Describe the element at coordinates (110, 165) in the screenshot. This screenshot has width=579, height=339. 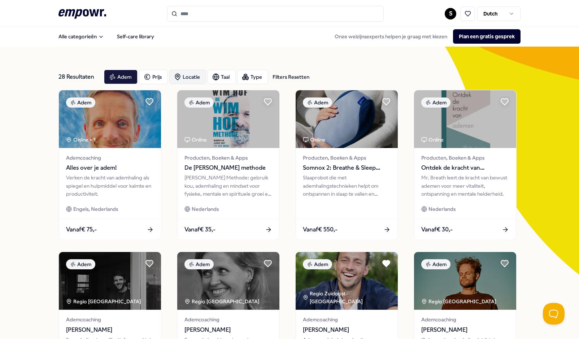
I see `a: package imageAdemOnline + 1AdemcoachingAlles over je adem!Verken de kracht van ademhaling als spi...` at that location.